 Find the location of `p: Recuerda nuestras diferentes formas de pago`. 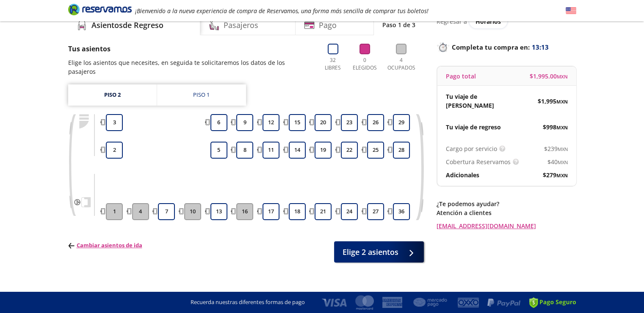

p: Recuerda nuestras diferentes formas de pago is located at coordinates (248, 302).